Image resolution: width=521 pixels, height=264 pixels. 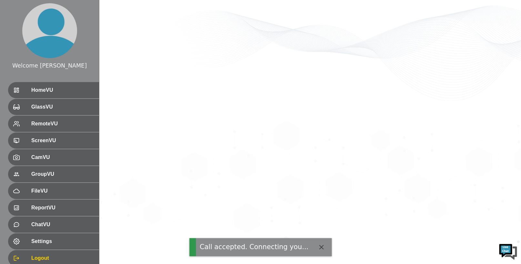 What do you see at coordinates (54, 140) in the screenshot?
I see `div: ScreenVU` at bounding box center [54, 140].